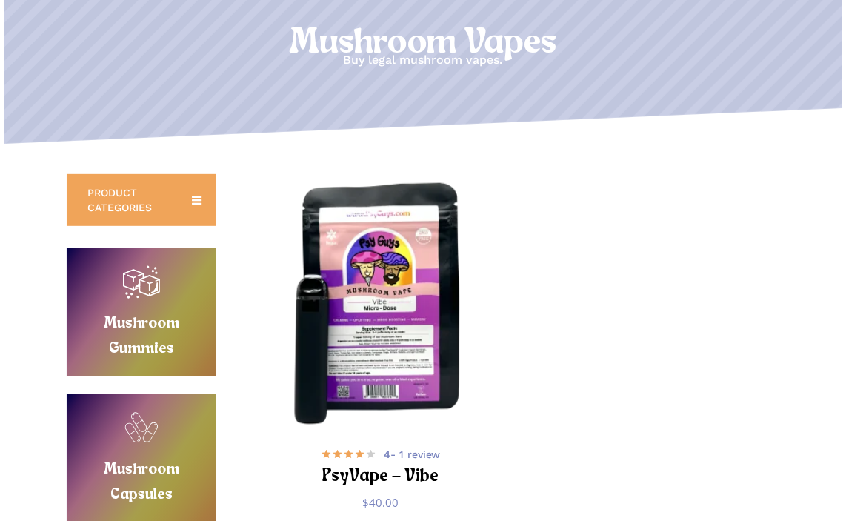  Describe the element at coordinates (387, 454) in the screenshot. I see `b: 4` at that location.